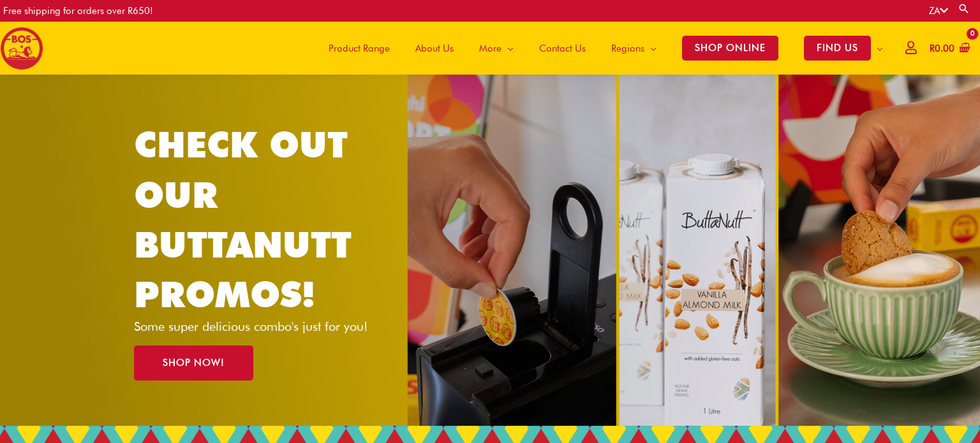 Image resolution: width=980 pixels, height=443 pixels. Describe the element at coordinates (634, 48) in the screenshot. I see `a: Regions` at that location.